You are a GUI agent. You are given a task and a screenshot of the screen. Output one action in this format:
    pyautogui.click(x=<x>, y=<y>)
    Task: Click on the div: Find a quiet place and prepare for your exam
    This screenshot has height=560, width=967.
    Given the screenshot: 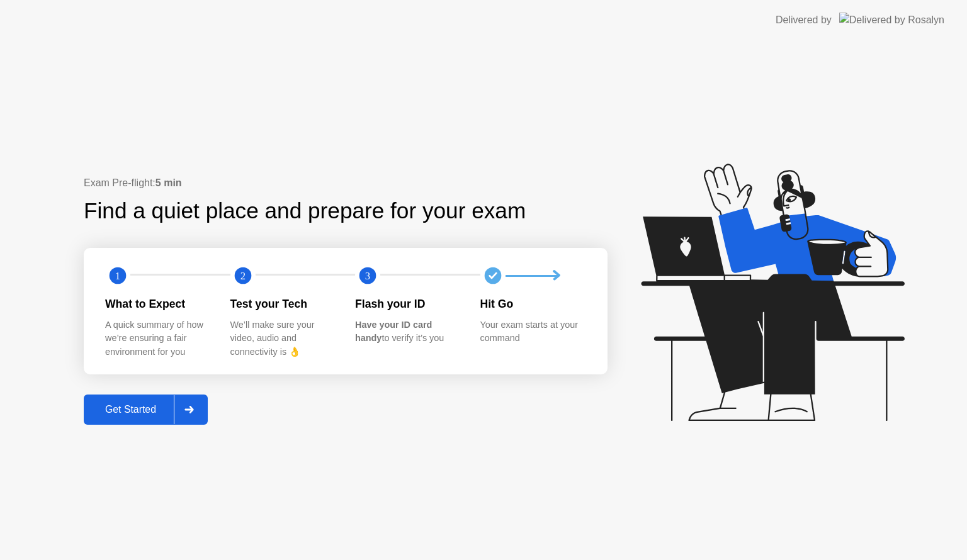 What is the action you would take?
    pyautogui.click(x=305, y=210)
    